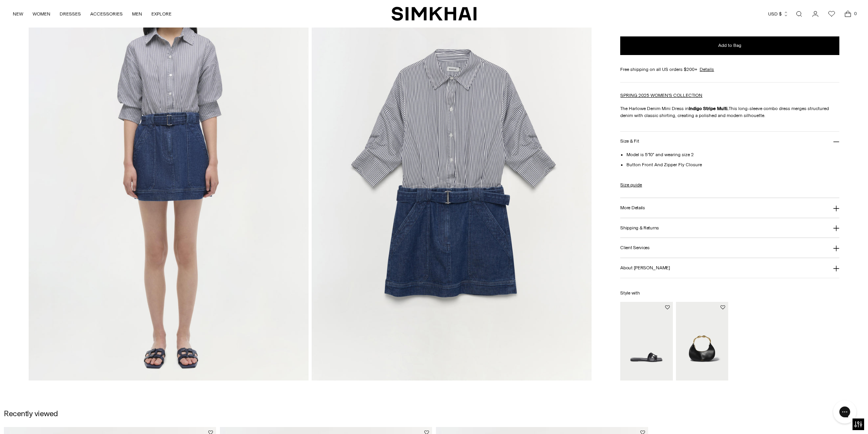 This screenshot has height=434, width=868. I want to click on button: Add to Bag, so click(730, 46).